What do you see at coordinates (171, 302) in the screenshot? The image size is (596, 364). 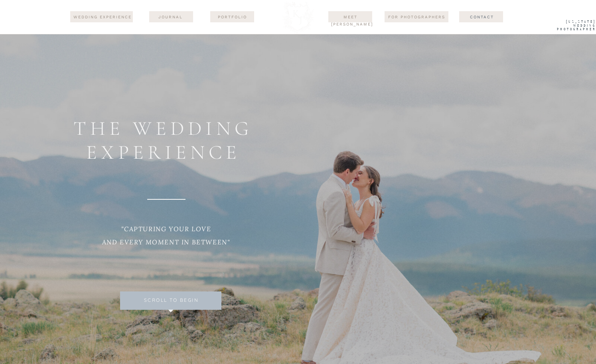 I see `div: Scroll to begin` at bounding box center [171, 302].